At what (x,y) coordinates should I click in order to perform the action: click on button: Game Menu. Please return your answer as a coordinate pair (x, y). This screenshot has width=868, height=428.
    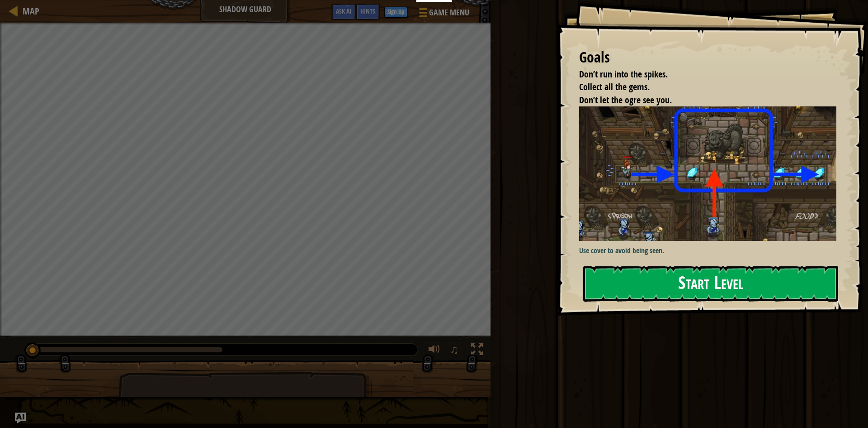
    Looking at the image, I should click on (443, 14).